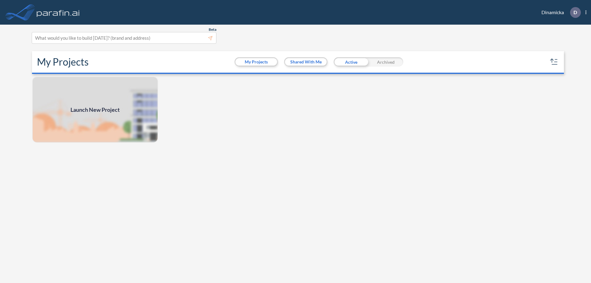 The width and height of the screenshot is (591, 283). I want to click on p: D, so click(575, 12).